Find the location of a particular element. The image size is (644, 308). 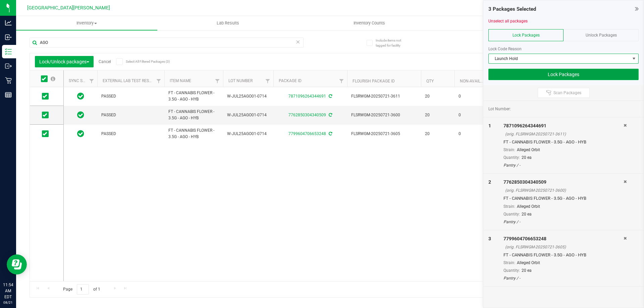

inline-svg: Outbound is located at coordinates (9, 66).